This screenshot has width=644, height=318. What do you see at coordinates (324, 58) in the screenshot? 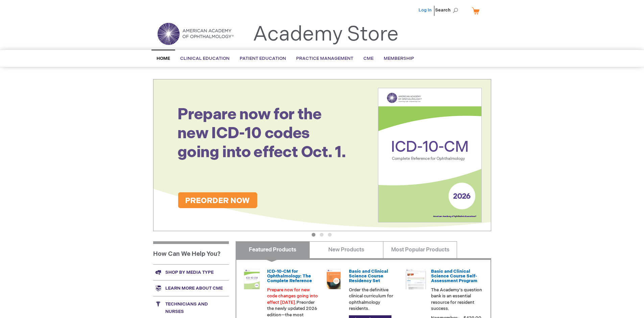
I see `span: Practice Management` at bounding box center [324, 58].